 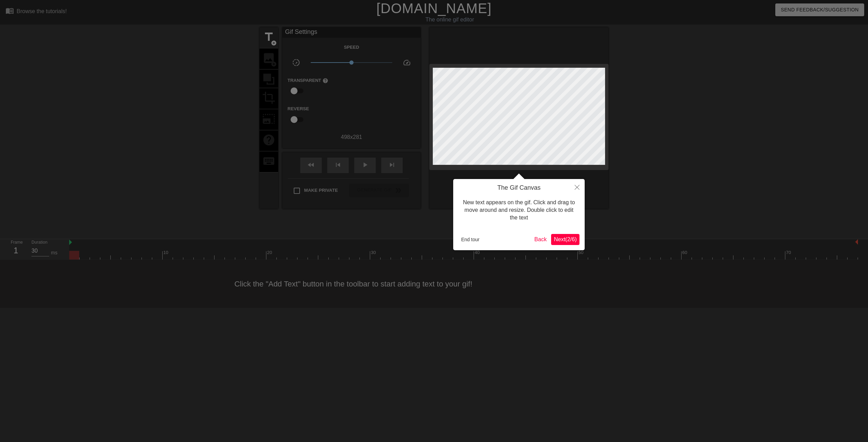 I want to click on span: Next ( 2 / 6 ), so click(x=565, y=239).